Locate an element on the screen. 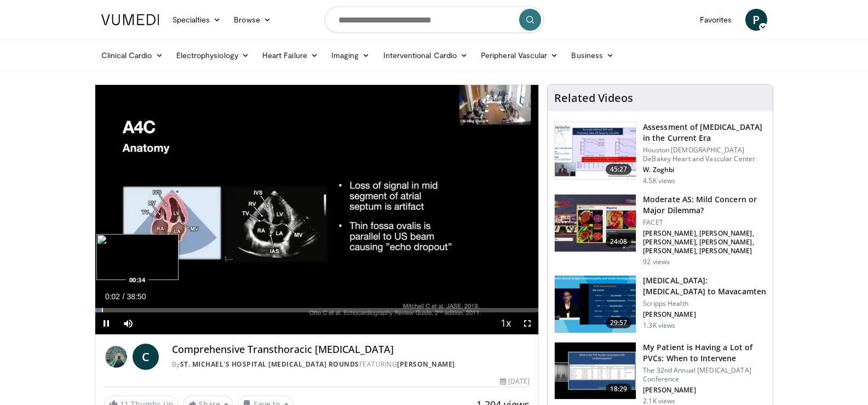 The image size is (868, 405). span: 45:27 is located at coordinates (619, 170).